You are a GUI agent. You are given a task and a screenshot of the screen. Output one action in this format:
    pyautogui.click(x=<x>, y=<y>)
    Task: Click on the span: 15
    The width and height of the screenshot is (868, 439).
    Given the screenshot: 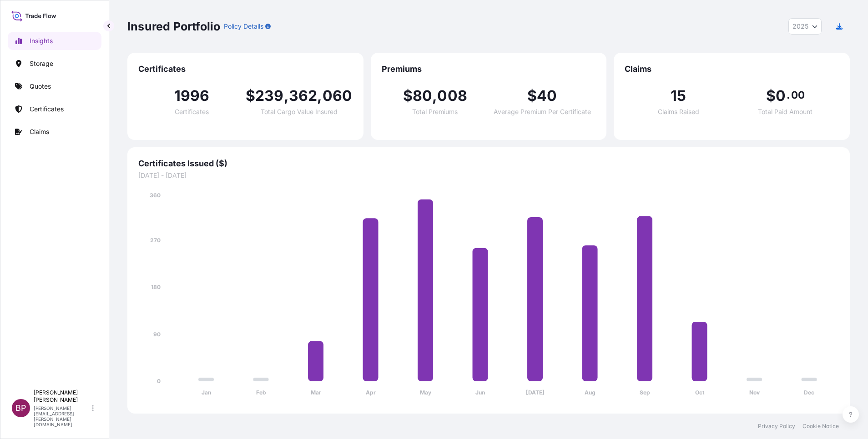 What is the action you would take?
    pyautogui.click(x=678, y=96)
    